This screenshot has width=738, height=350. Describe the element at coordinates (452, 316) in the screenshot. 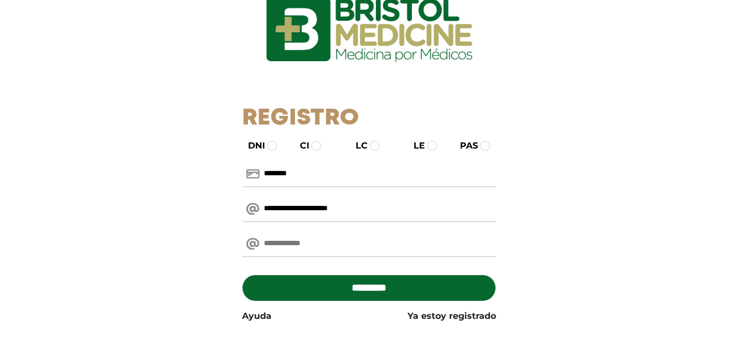

I see `a: Ya estoy registrado` at that location.